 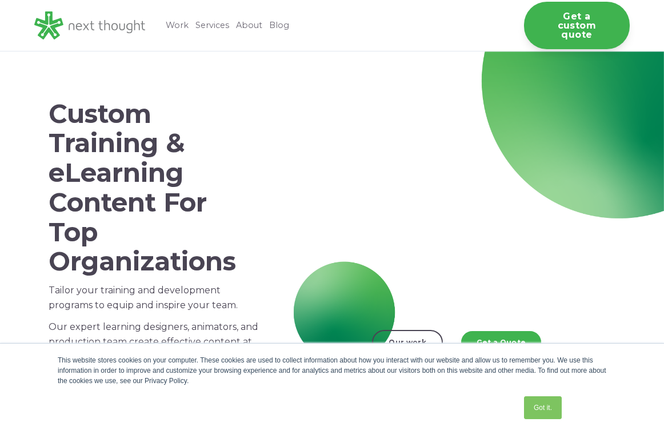 What do you see at coordinates (543, 407) in the screenshot?
I see `a: Got it.` at bounding box center [543, 407].